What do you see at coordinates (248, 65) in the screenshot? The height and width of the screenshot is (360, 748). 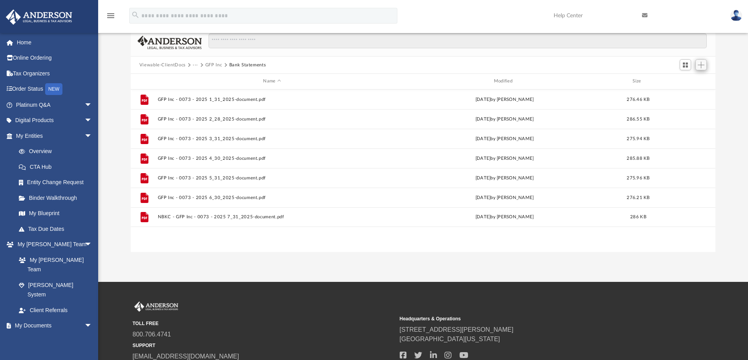 I see `button: Bank Statements` at bounding box center [248, 65].